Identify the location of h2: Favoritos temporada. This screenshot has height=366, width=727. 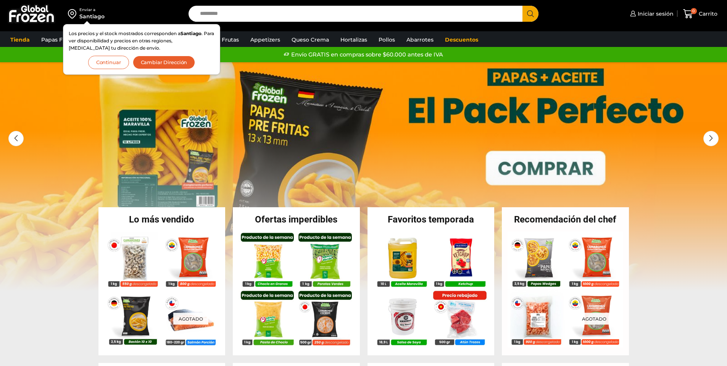
(431, 219).